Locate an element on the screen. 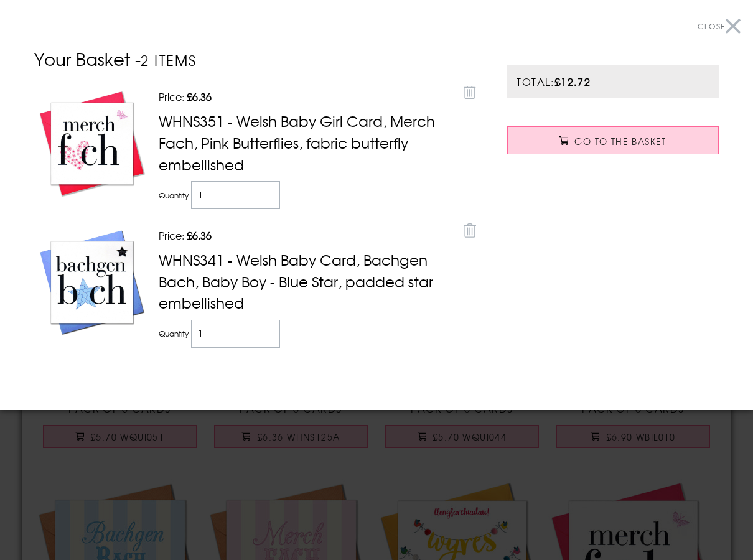 This screenshot has width=753, height=560. h2: Your Basket - is located at coordinates (258, 58).